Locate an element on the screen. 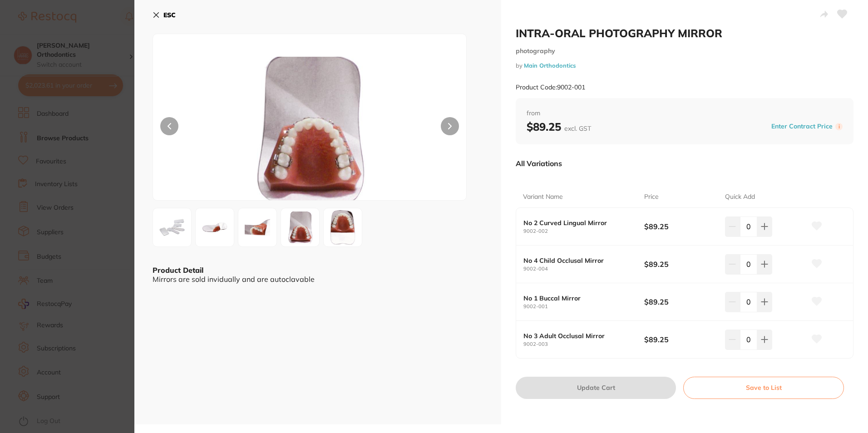  small: 9002-002 is located at coordinates (584, 231).